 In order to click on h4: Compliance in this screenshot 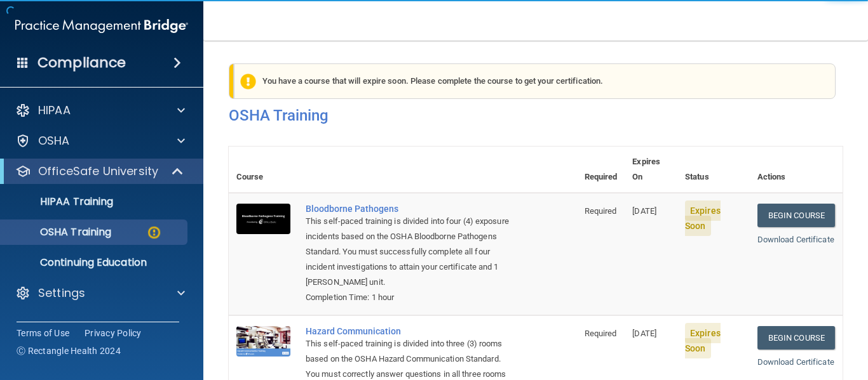, I will do `click(81, 63)`.